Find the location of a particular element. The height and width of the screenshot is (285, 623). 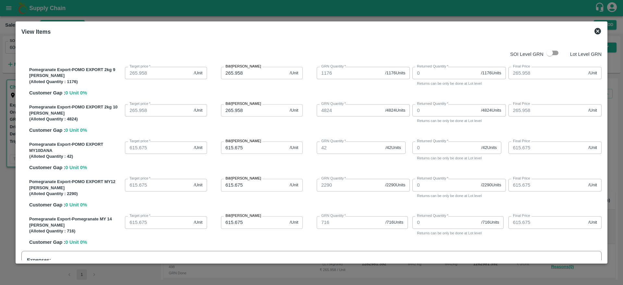

p: Pomegranate Export-POMO EXPORT MY10DANA is located at coordinates (76, 147).